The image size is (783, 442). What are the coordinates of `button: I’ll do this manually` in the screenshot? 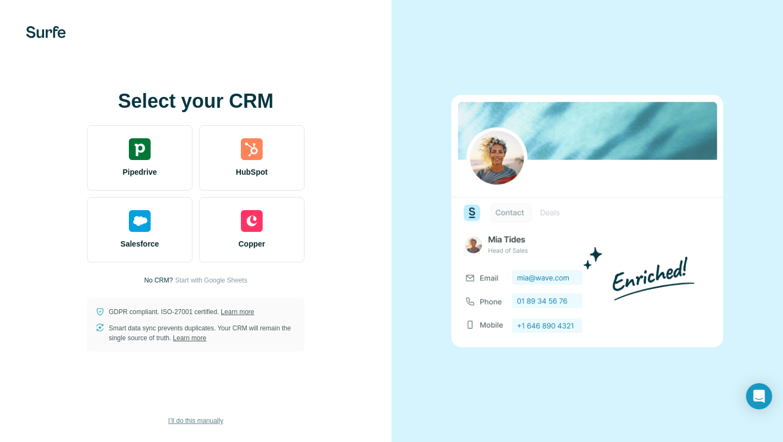 It's located at (195, 421).